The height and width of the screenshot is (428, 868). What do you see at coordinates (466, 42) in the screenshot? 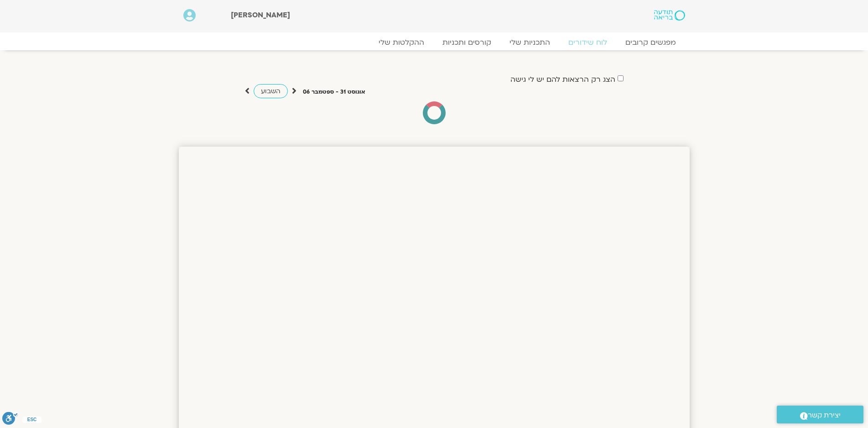
I see `a: קורסים ותכניות` at bounding box center [466, 42].